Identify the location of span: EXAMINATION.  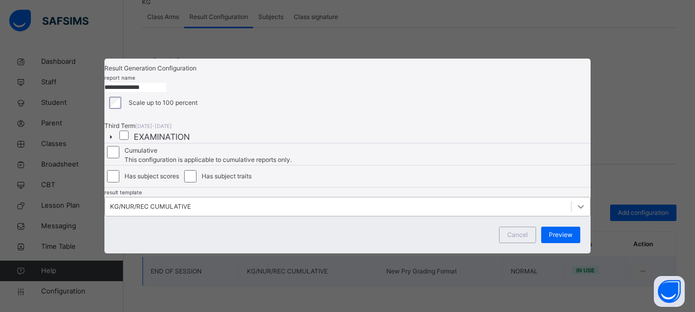
(161, 137).